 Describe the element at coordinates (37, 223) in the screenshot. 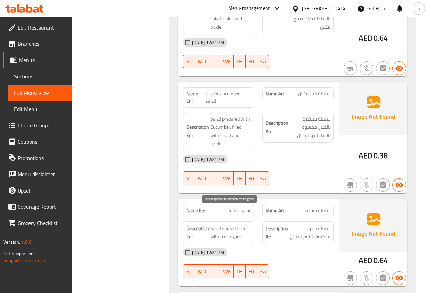

I see `a: Grocery Checklist` at that location.